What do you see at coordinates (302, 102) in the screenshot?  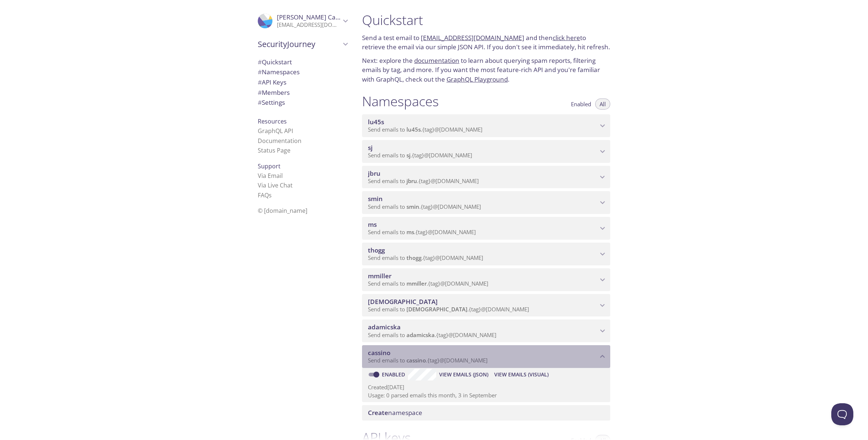 I see `div: Team Settings` at bounding box center [302, 102].